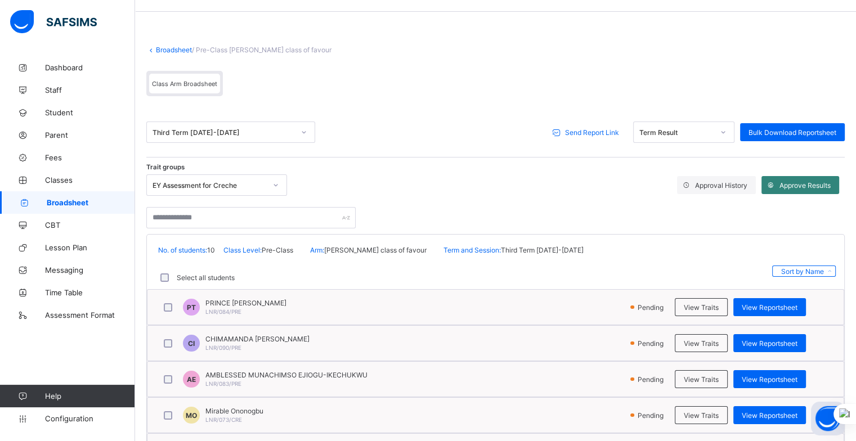  What do you see at coordinates (676, 132) in the screenshot?
I see `div: Term Result` at bounding box center [676, 132].